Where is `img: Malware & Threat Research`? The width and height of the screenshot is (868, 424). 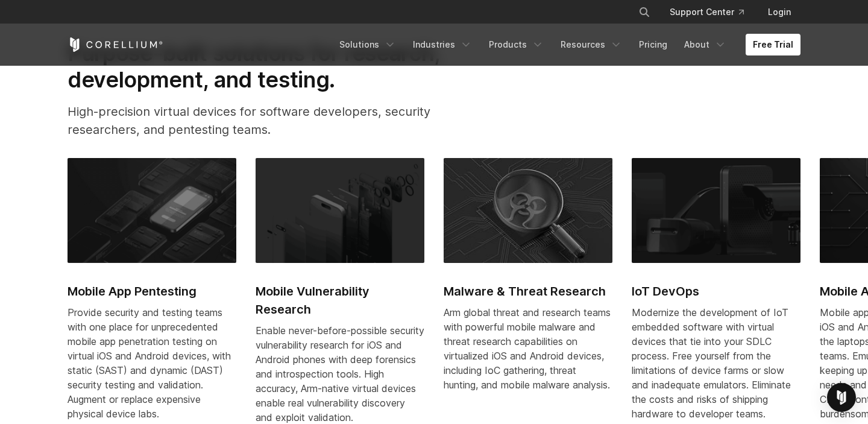
img: Malware & Threat Research is located at coordinates (528, 210).